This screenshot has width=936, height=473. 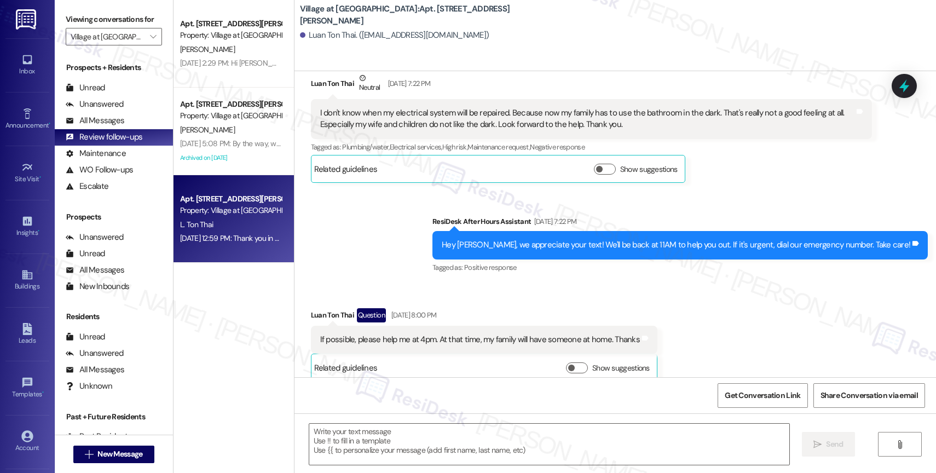 I want to click on img: ResiDesk Logo, so click(x=27, y=19).